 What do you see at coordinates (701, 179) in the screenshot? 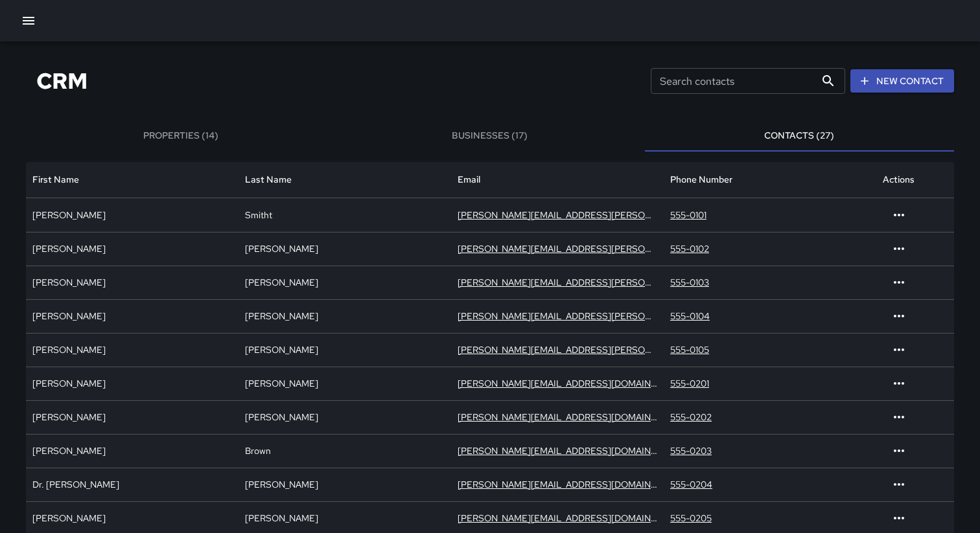
I see `div: Phone Number` at bounding box center [701, 179].